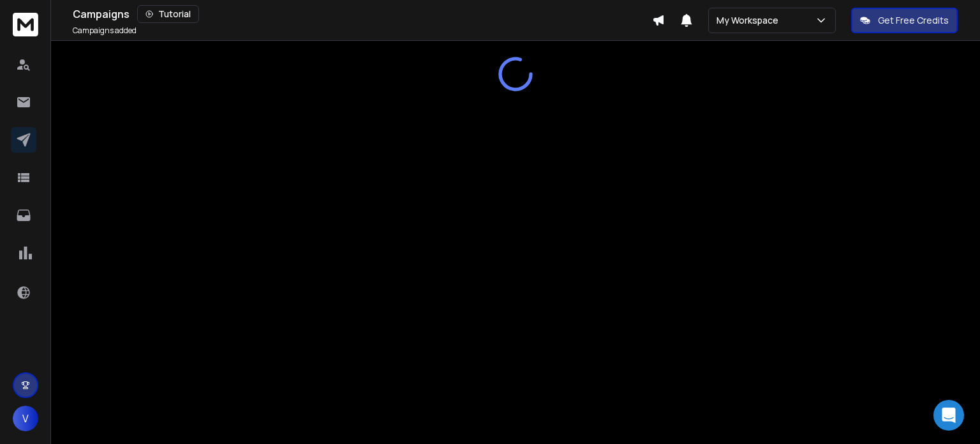 The width and height of the screenshot is (980, 444). Describe the element at coordinates (26, 418) in the screenshot. I see `span: V` at that location.